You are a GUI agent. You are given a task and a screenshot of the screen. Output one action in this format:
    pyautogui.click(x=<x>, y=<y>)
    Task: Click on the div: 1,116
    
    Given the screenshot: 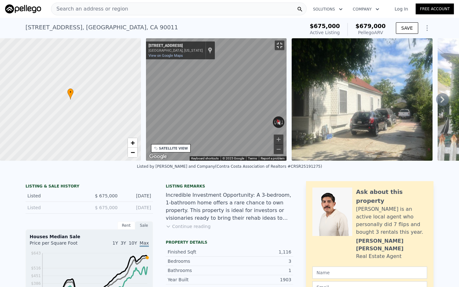 What is the action you would take?
    pyautogui.click(x=260, y=252)
    